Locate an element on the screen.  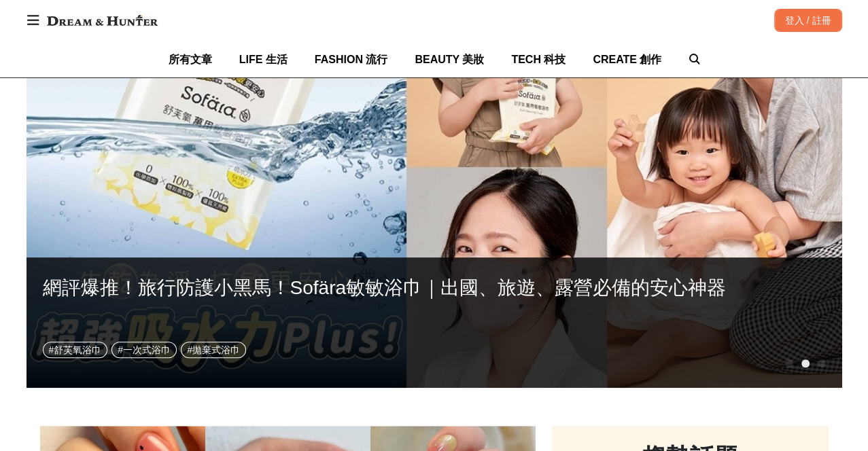
a: BEAUTY 美妝 is located at coordinates (449, 59).